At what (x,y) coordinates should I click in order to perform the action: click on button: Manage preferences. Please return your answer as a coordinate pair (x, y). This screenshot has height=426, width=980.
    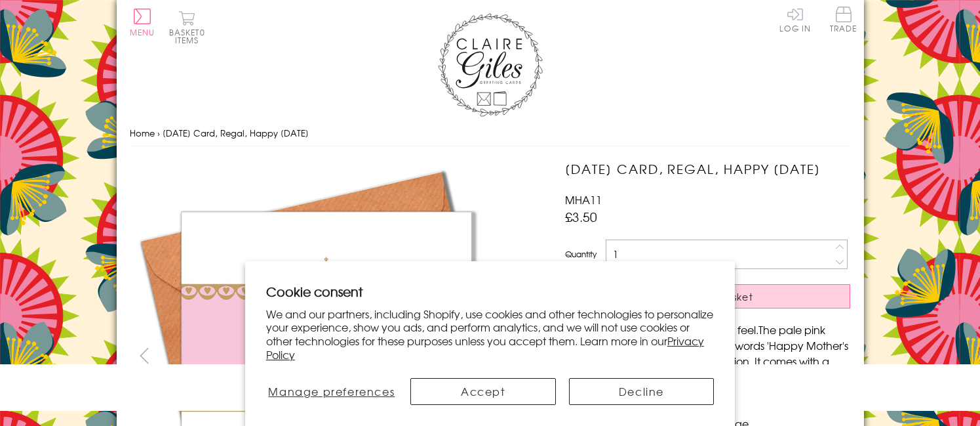
    Looking at the image, I should click on (331, 391).